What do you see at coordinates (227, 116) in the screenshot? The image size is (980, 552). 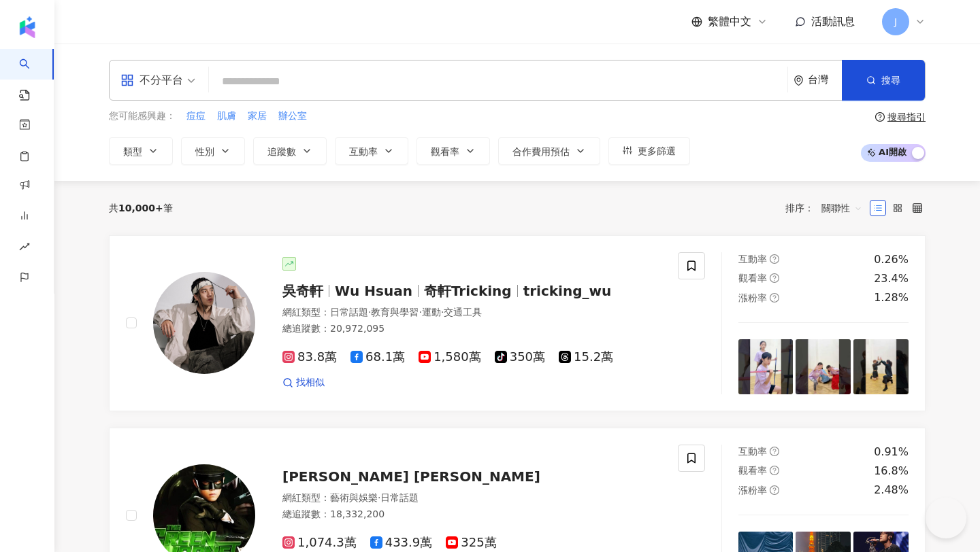 I see `button: 肌膚` at bounding box center [227, 116].